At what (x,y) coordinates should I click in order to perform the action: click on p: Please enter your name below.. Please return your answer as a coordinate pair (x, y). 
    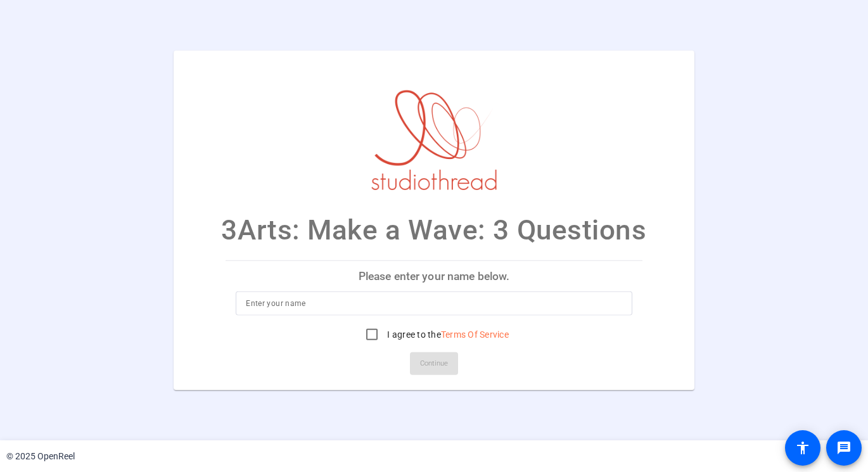
    Looking at the image, I should click on (434, 276).